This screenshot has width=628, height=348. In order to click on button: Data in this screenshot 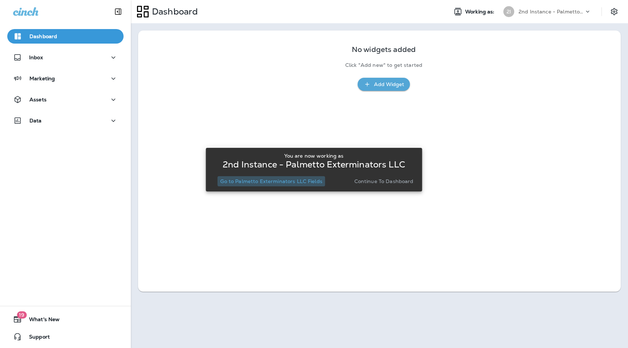, I will do `click(65, 121)`.